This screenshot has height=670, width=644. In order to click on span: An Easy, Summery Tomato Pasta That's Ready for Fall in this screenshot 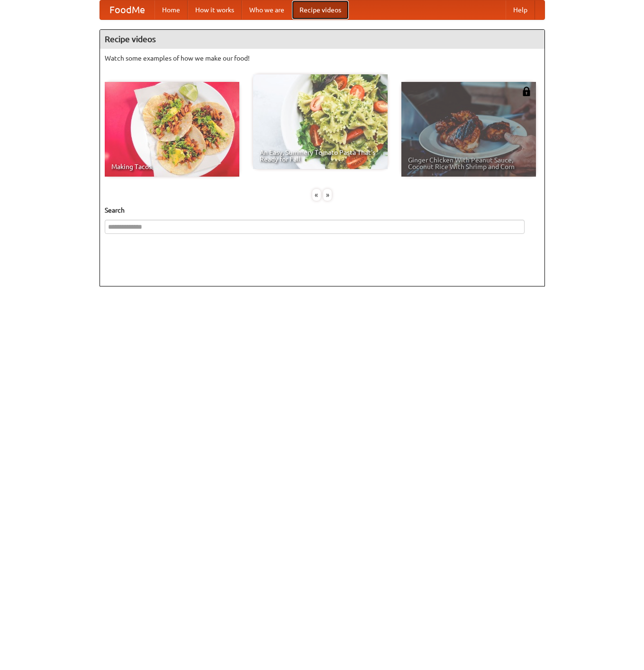, I will do `click(321, 156)`.